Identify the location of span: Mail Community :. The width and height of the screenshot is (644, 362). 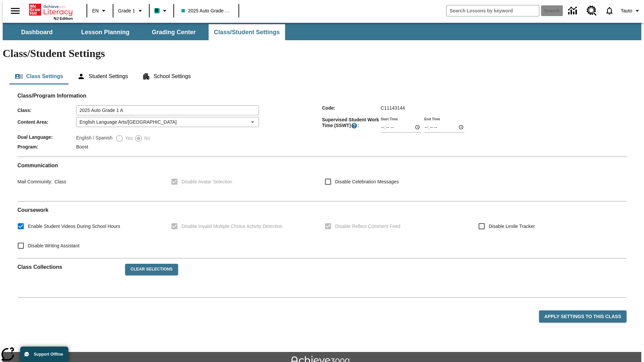
(35, 182).